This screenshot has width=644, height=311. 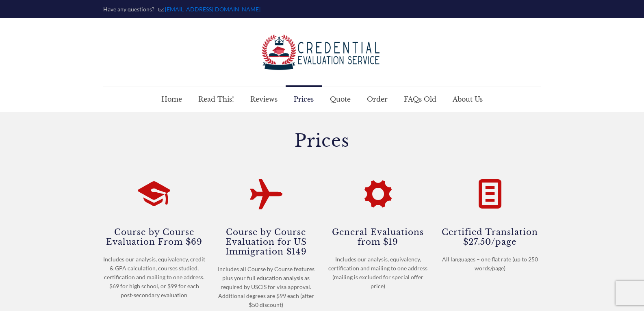 I want to click on h4: Course by Course Evaluation From $69, so click(x=155, y=236).